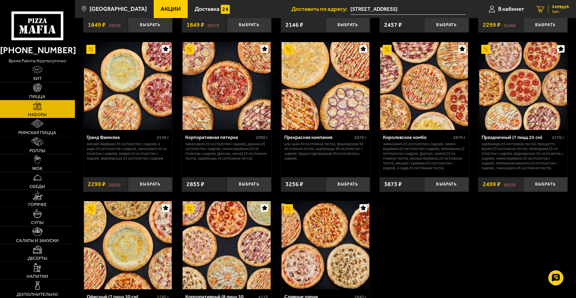 The width and height of the screenshot is (576, 298). Describe the element at coordinates (225, 9) in the screenshot. I see `img: 15daf4d41897b9f0e9f617042186c801.svg` at that location.